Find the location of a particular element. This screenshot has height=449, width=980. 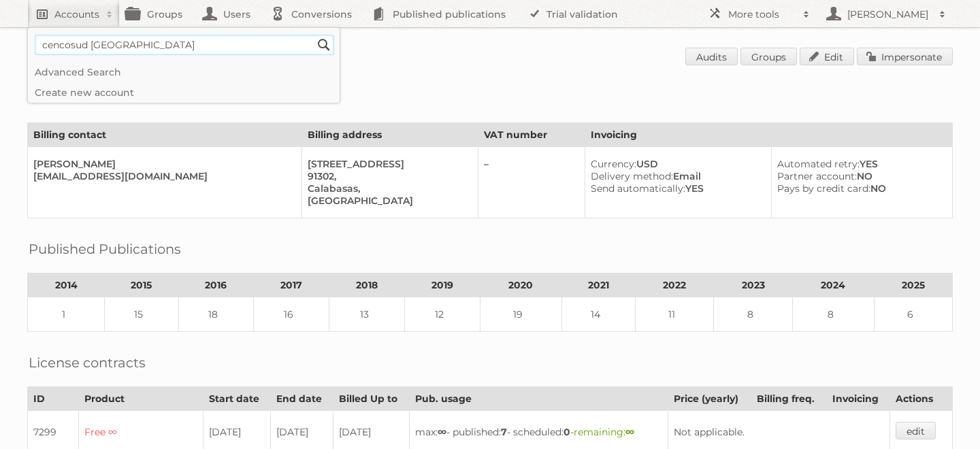

th: Product is located at coordinates (141, 399).